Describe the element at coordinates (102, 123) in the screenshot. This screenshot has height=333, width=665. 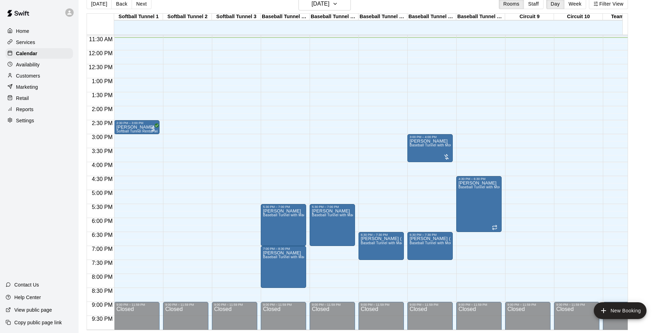
I see `span: 2:30 PM` at that location.